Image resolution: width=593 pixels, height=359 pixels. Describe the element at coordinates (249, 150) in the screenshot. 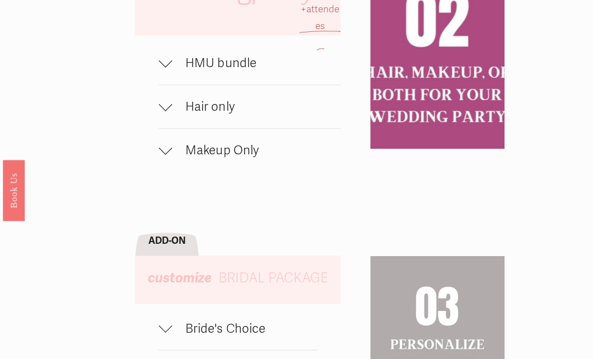

I see `button: Makeup Only` at that location.